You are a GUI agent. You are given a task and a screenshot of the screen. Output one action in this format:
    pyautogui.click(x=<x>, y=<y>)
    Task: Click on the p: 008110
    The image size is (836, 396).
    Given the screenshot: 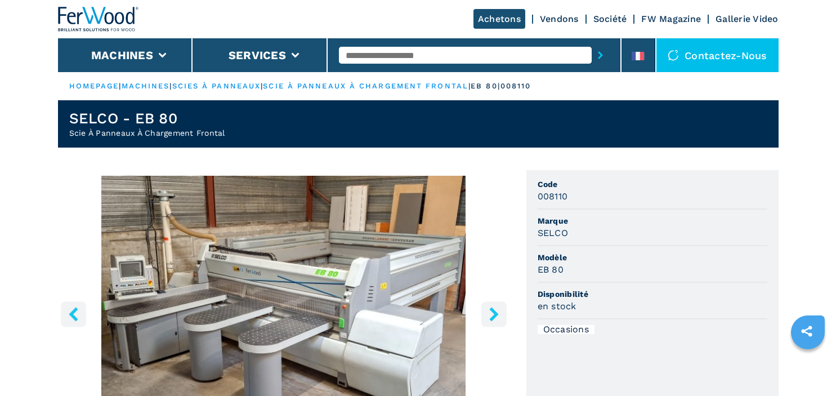 What is the action you would take?
    pyautogui.click(x=516, y=86)
    